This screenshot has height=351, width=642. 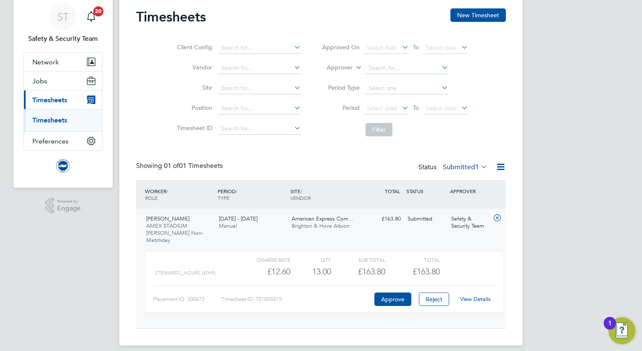 I want to click on div: Sub Total, so click(x=358, y=259).